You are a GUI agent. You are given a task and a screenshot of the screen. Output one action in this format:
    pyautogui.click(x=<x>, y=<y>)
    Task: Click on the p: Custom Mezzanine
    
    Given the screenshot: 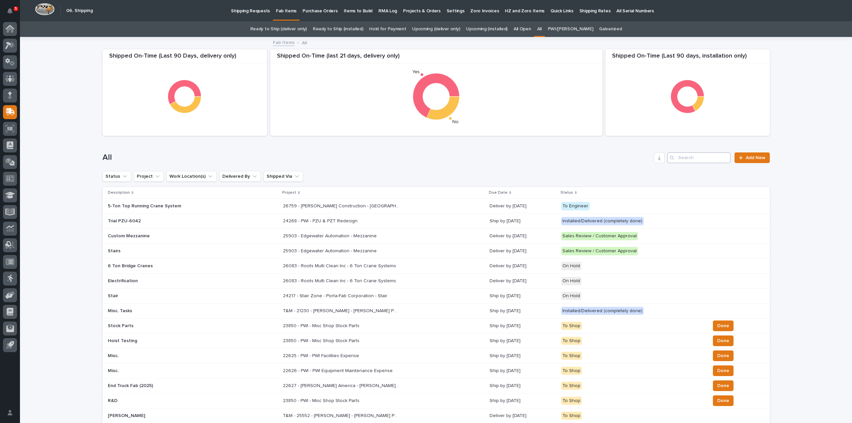 What is the action you would take?
    pyautogui.click(x=166, y=236)
    